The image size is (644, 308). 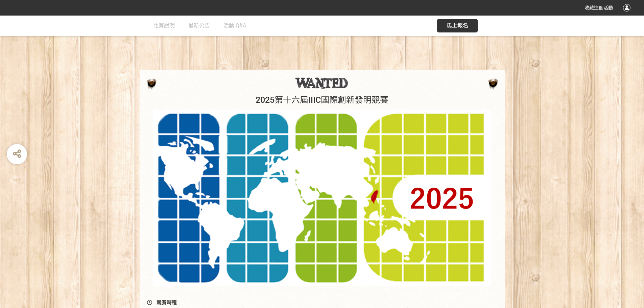 What do you see at coordinates (167, 303) in the screenshot?
I see `span: 競賽時程` at bounding box center [167, 303].